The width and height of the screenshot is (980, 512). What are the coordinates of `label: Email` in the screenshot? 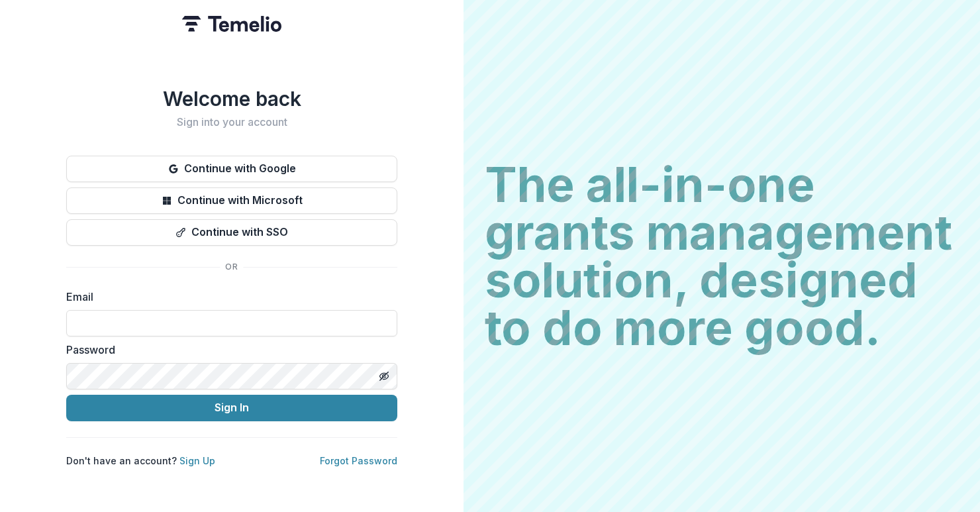 It's located at (227, 297).